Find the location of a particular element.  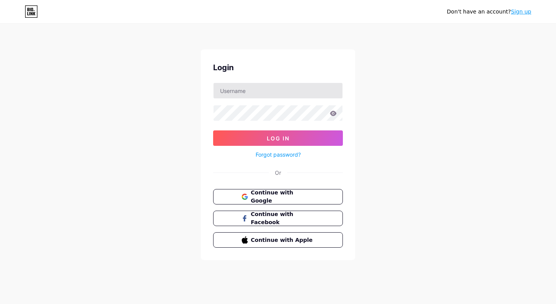

a: Forgot password? is located at coordinates (278, 155).